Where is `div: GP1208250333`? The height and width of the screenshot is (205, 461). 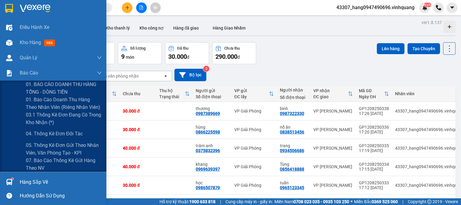 div: GP1208250333 is located at coordinates (373, 182).